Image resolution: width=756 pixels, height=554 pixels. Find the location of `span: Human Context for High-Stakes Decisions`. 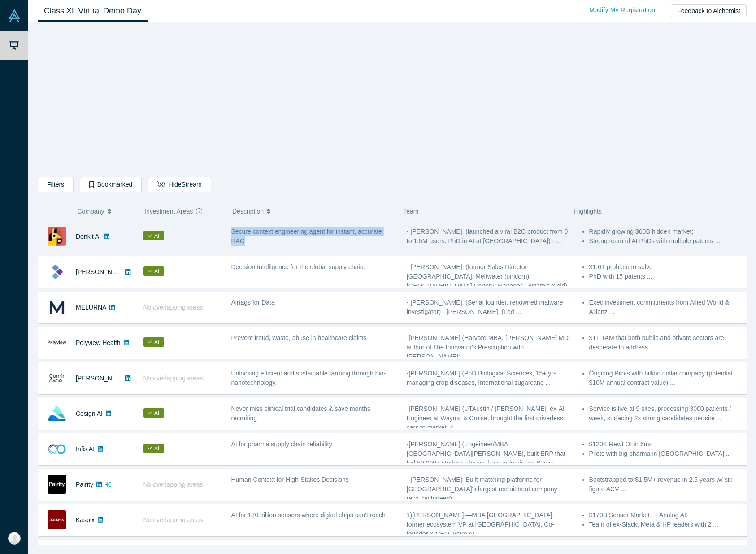

span: Human Context for High-Stakes Decisions is located at coordinates (291, 479).